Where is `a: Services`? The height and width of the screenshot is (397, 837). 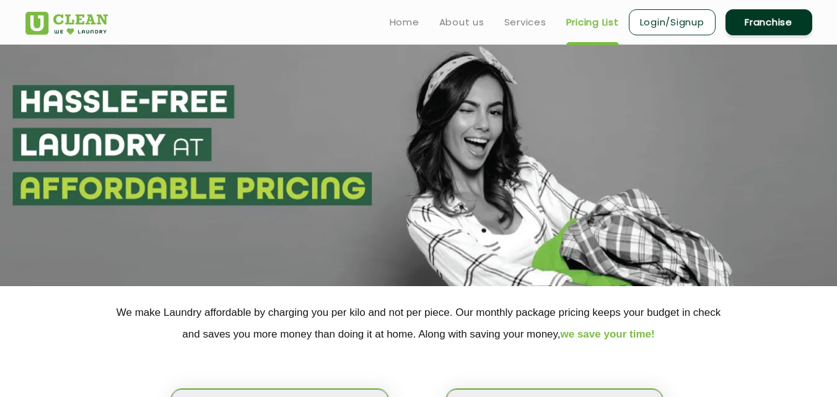 a: Services is located at coordinates (525, 22).